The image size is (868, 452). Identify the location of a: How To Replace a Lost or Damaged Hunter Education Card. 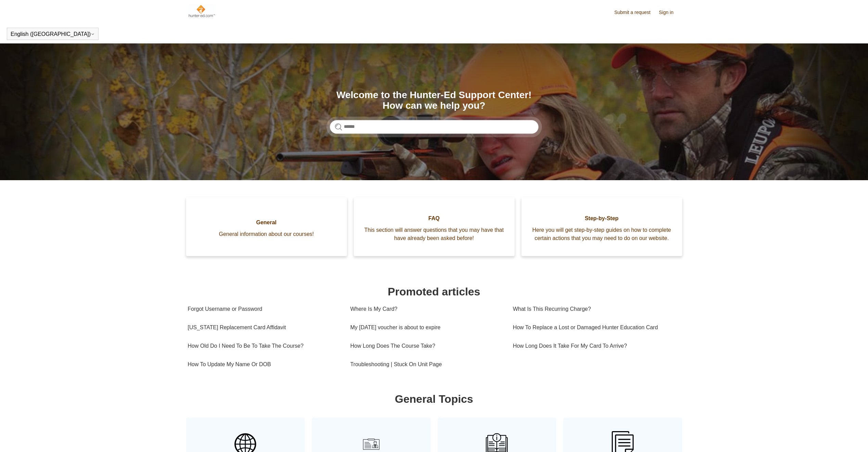
(594, 327).